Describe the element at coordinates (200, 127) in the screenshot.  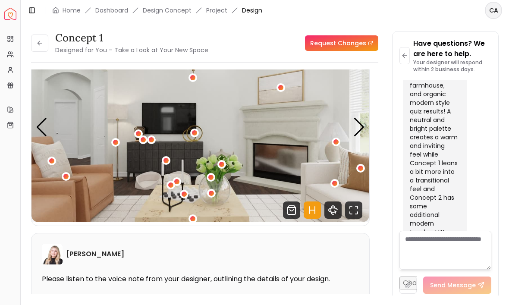
I see `img: Design Render 6` at that location.